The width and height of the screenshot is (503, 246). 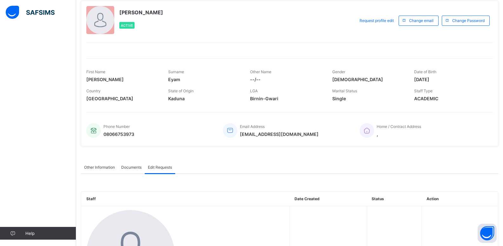 What do you see at coordinates (160, 167) in the screenshot?
I see `span: Edit Requests` at bounding box center [160, 167].